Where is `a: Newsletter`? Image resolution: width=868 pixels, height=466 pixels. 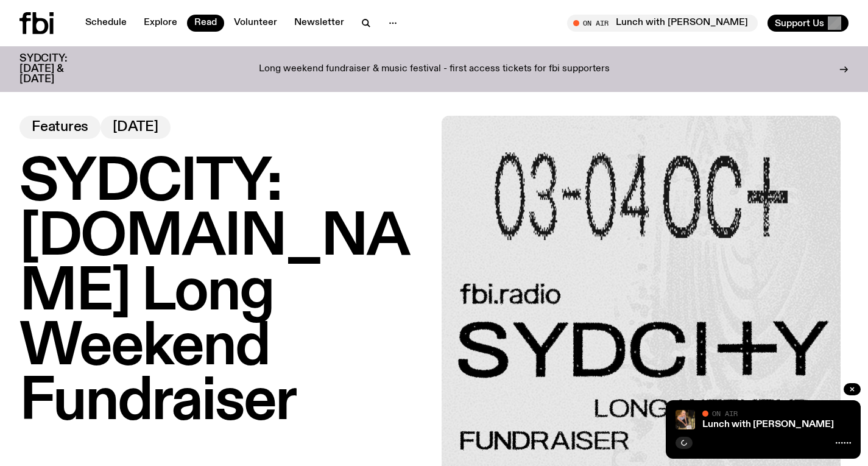
a: Newsletter is located at coordinates (319, 23).